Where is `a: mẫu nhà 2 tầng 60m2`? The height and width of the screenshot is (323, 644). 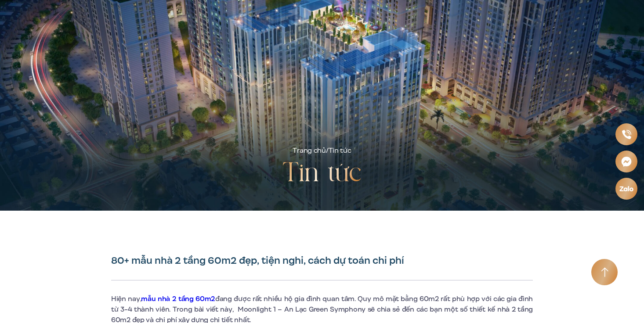 a: mẫu nhà 2 tầng 60m2 is located at coordinates (178, 299).